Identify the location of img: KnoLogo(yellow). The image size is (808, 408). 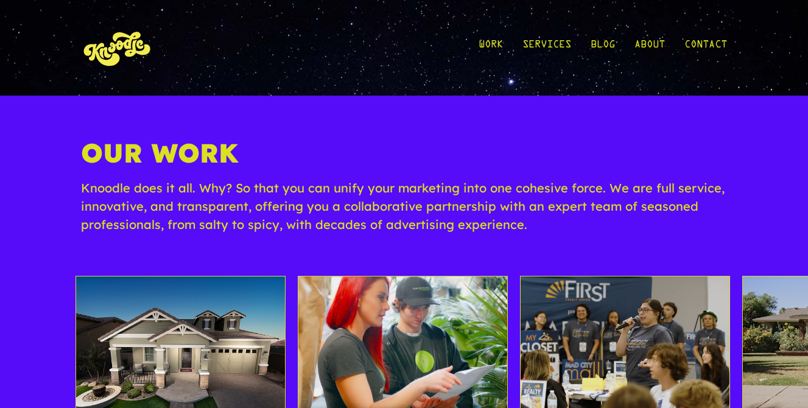
(118, 47).